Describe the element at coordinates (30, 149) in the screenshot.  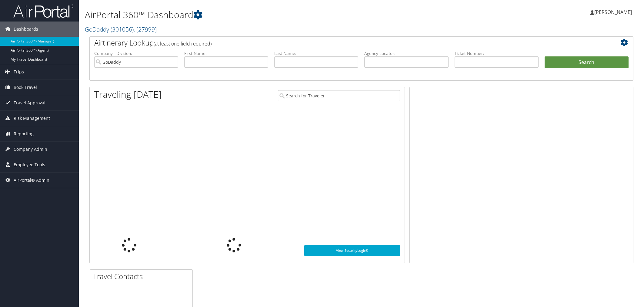
I see `span: Company Admin` at that location.